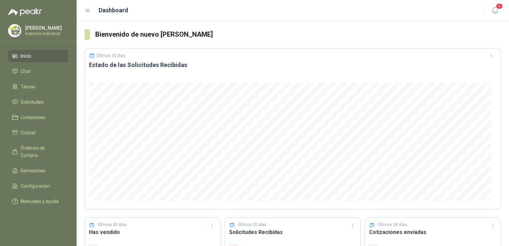  Describe the element at coordinates (38, 152) in the screenshot. I see `a: Órdenes de Compra` at that location.